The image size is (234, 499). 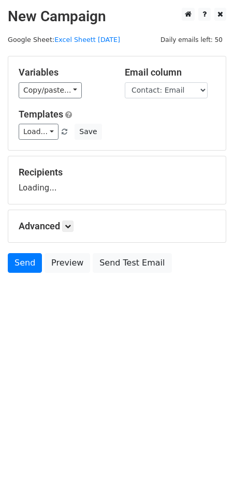 What do you see at coordinates (64, 72) in the screenshot?
I see `h5: Variables` at bounding box center [64, 72].